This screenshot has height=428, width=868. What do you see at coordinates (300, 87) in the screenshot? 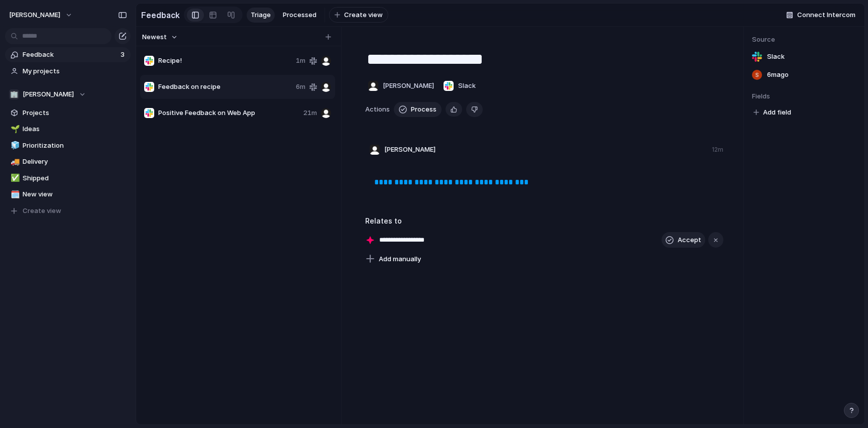
I see `span: 6m` at bounding box center [300, 87].